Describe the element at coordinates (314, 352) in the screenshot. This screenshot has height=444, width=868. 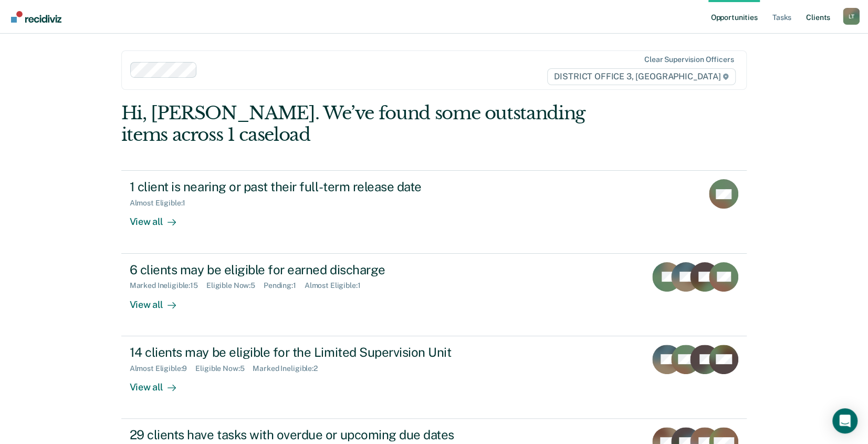
I see `div: 14 clients may be eligible for the Limited Supervision Unit` at that location.